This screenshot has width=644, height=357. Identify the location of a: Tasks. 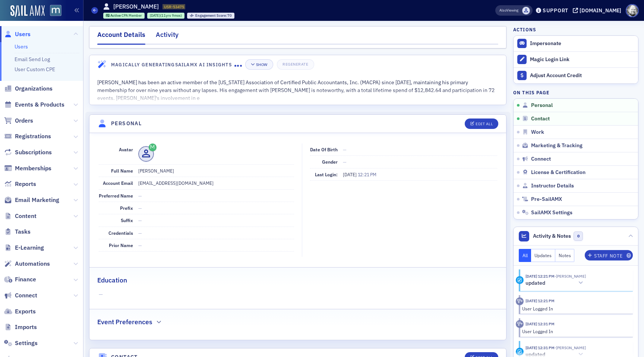
(17, 232).